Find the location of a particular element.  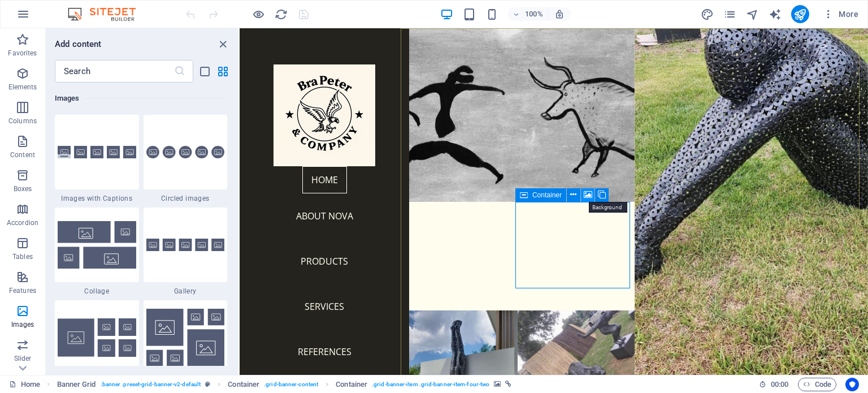

p: Boxes is located at coordinates (23, 189).